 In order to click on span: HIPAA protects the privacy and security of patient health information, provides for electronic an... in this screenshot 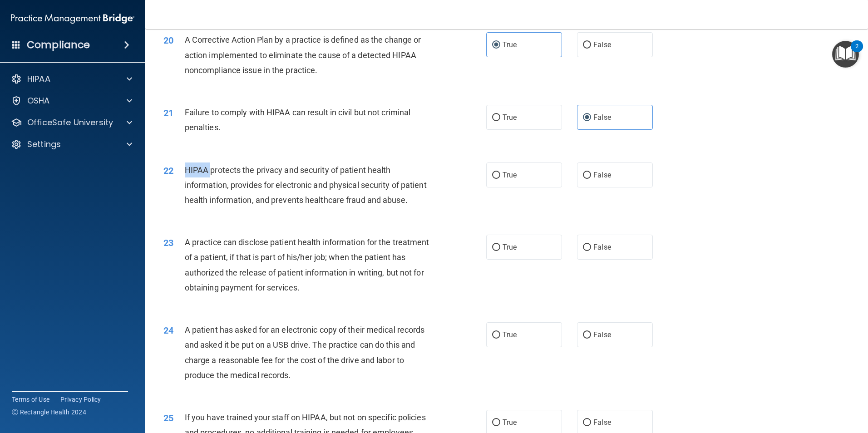, I will do `click(305, 185)`.